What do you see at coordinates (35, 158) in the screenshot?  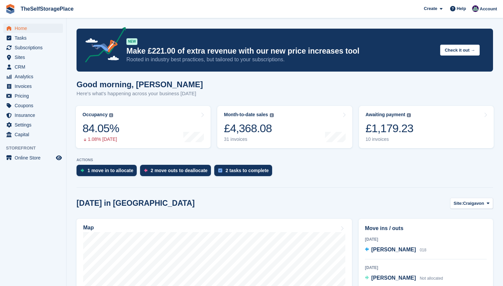 I see `span: Online Store` at bounding box center [35, 158].